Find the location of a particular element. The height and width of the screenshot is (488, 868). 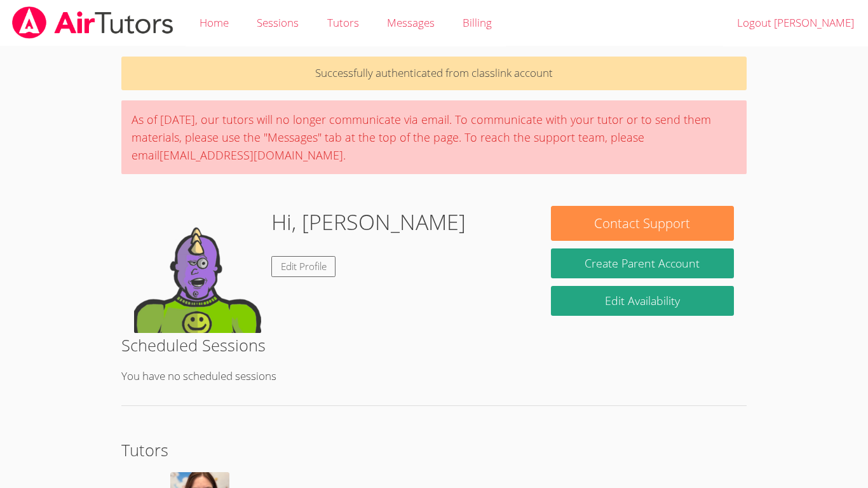

span: Messages is located at coordinates (411, 22).